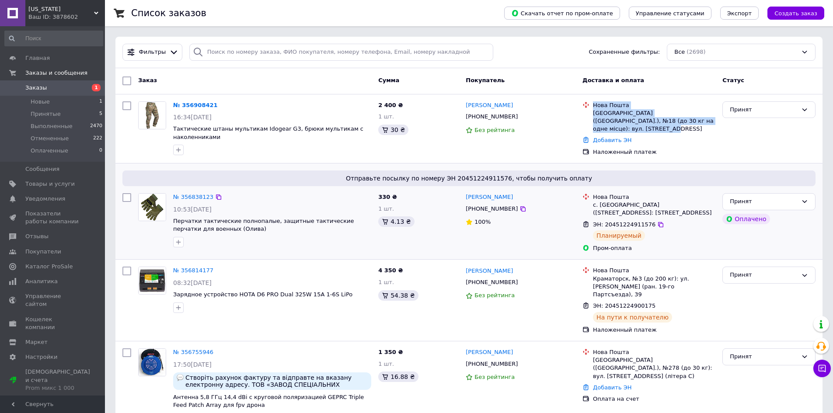  Describe the element at coordinates (562, 13) in the screenshot. I see `button: Скачать отчет по пром-оплате` at that location.